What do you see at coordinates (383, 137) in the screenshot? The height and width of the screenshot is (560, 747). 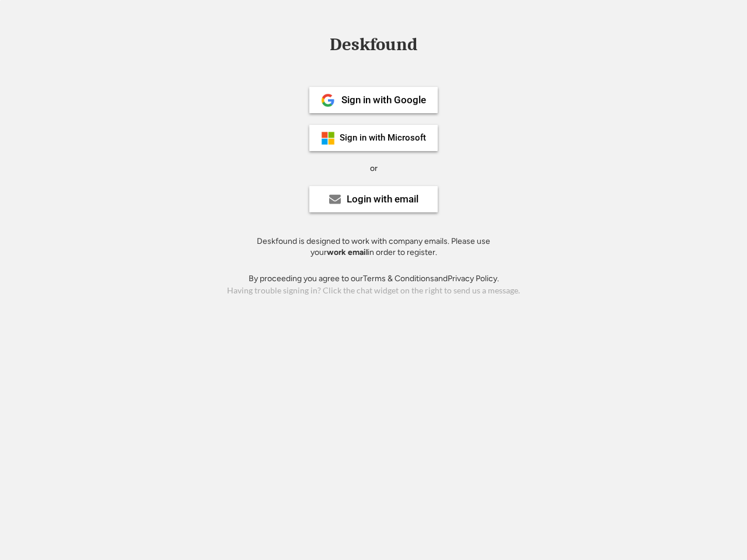 I see `div: Sign in with Microsoft` at bounding box center [383, 137].